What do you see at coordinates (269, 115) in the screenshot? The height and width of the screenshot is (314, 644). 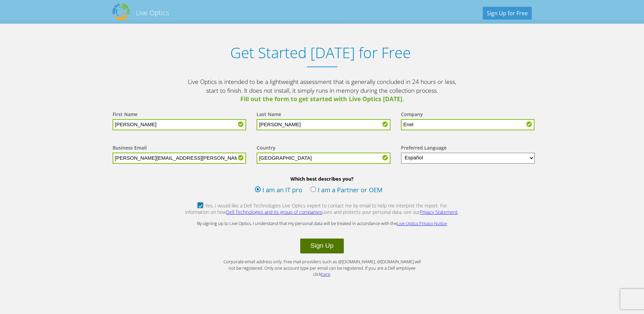 I see `label: Last Name` at bounding box center [269, 115].